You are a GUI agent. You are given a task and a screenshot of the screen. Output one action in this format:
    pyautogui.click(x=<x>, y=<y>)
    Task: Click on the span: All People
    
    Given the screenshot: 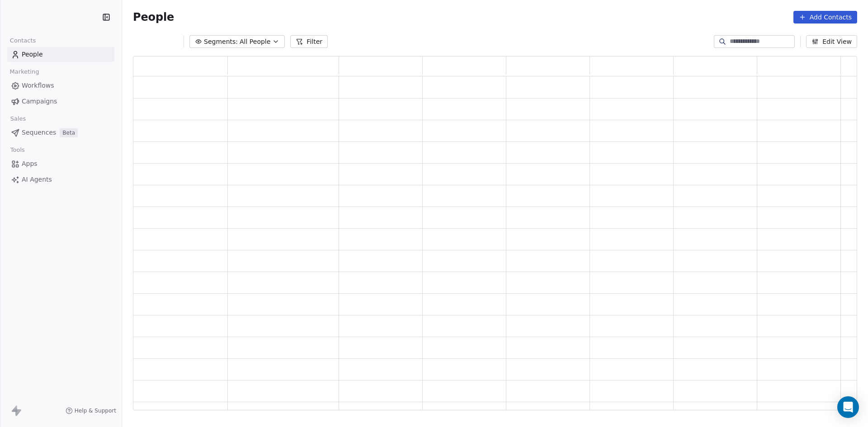 What is the action you would take?
    pyautogui.click(x=255, y=41)
    